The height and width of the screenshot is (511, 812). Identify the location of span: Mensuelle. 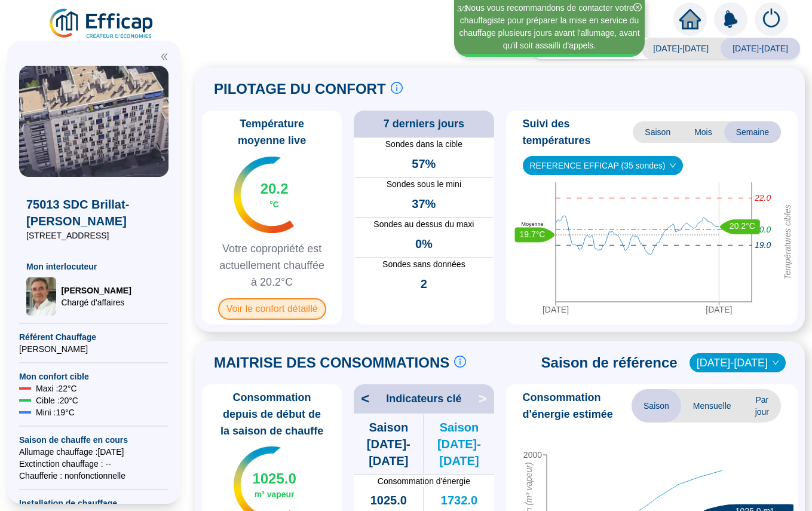
(712, 405).